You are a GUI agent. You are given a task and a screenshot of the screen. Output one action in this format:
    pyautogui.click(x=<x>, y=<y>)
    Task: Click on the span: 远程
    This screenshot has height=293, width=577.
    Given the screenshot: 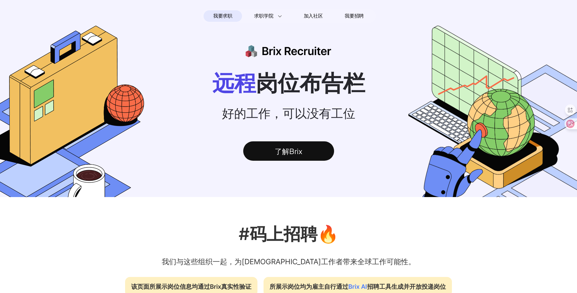 What is the action you would take?
    pyautogui.click(x=234, y=83)
    